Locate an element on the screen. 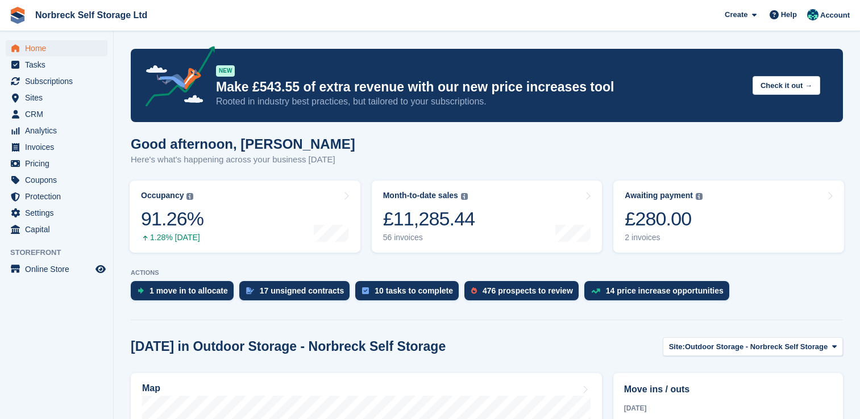 Image resolution: width=860 pixels, height=419 pixels. span: Settings is located at coordinates (59, 213).